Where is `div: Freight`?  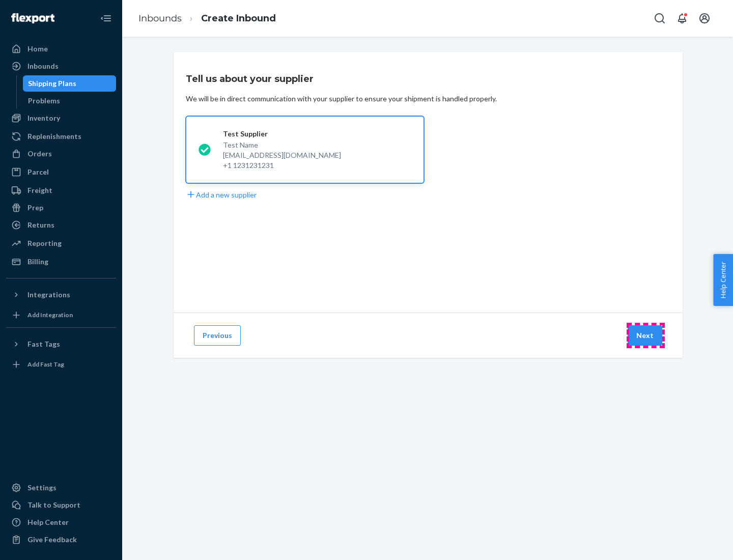 div: Freight is located at coordinates (40, 190).